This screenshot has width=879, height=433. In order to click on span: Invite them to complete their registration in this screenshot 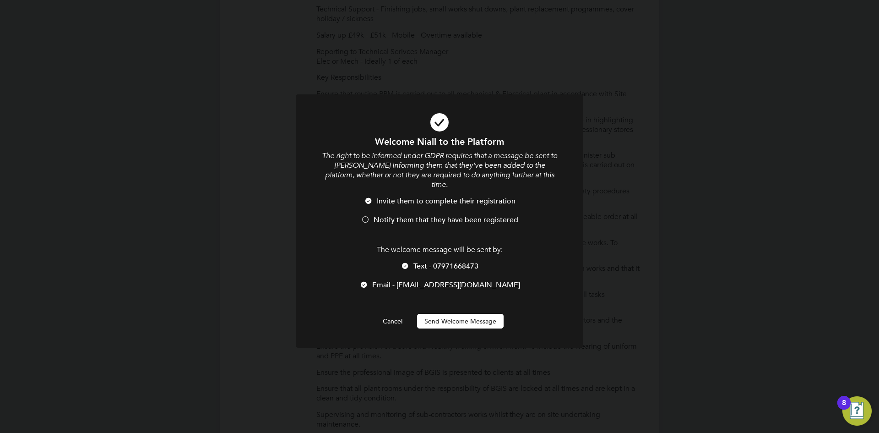, I will do `click(446, 201)`.